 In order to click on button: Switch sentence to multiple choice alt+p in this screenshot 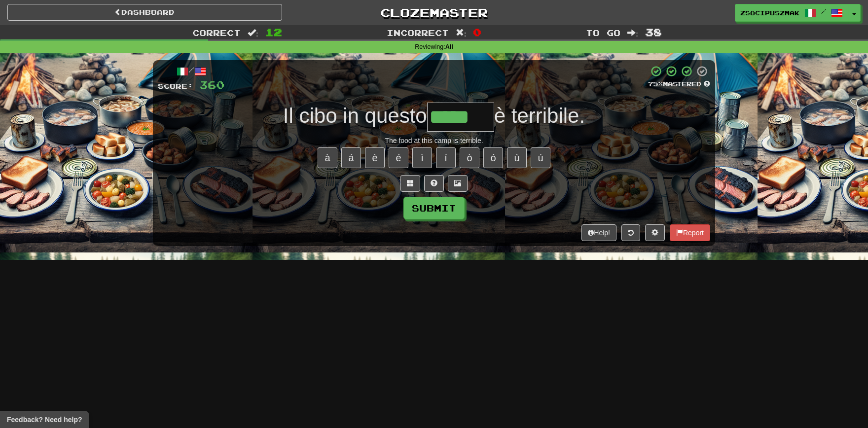, I will do `click(410, 184)`.